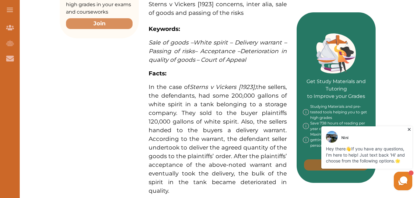 The image size is (420, 198). I want to click on strong: Keywords:, so click(164, 29).